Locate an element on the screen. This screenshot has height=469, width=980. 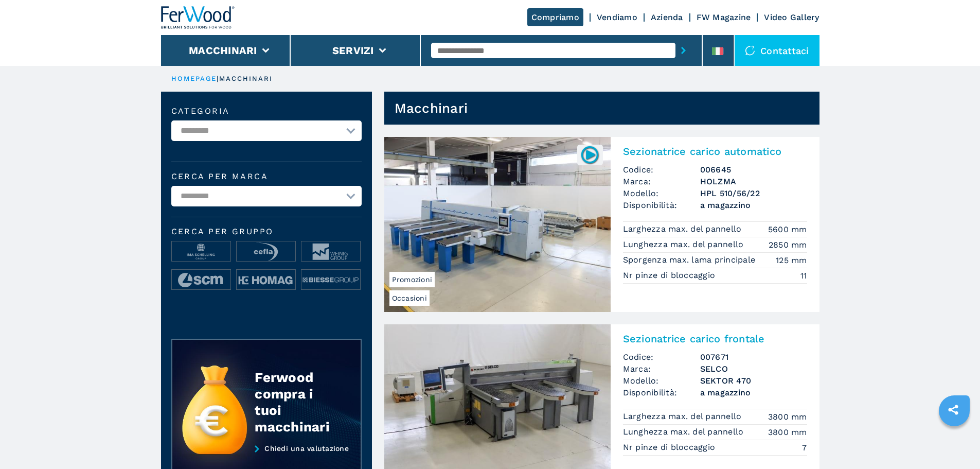
img: Sezionatrice carico automatico HOLZMA HPL 510/56/22 is located at coordinates (498, 225).